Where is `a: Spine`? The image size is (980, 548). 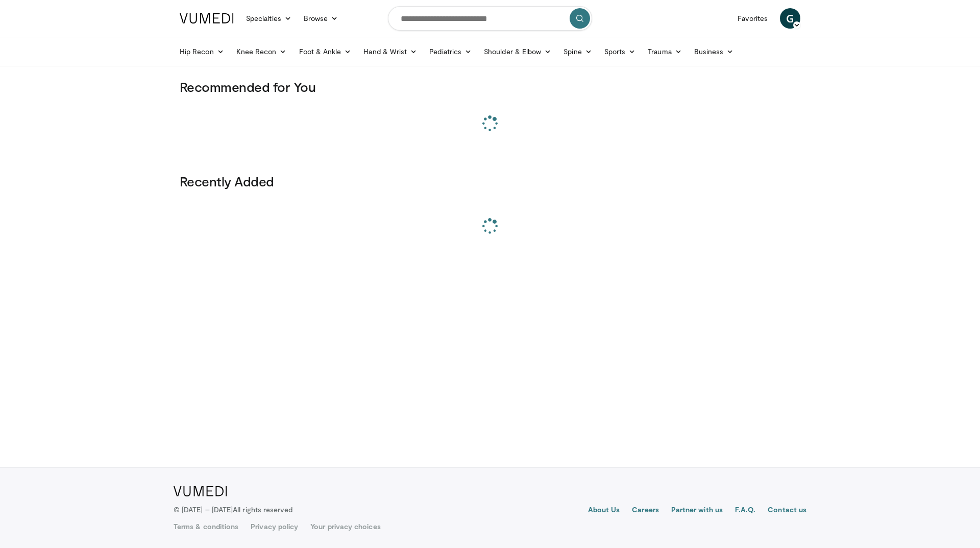
a: Spine is located at coordinates (577, 51).